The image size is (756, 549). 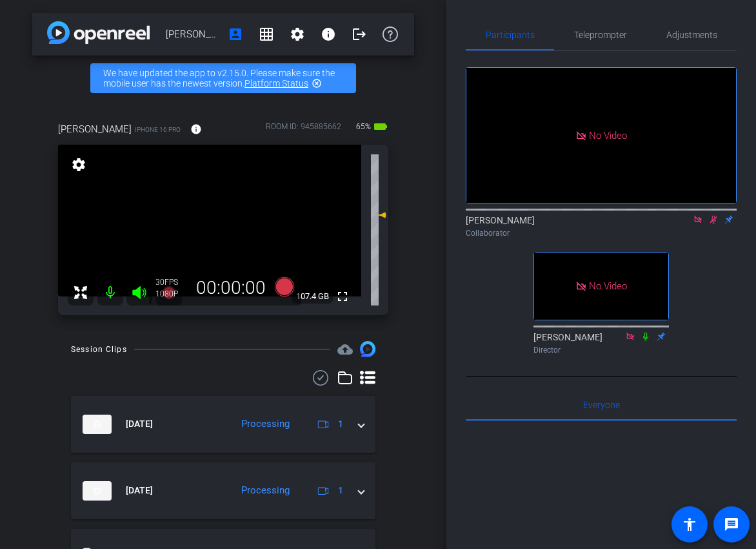 What do you see at coordinates (317, 83) in the screenshot?
I see `mat-icon: highlight_off` at bounding box center [317, 83].